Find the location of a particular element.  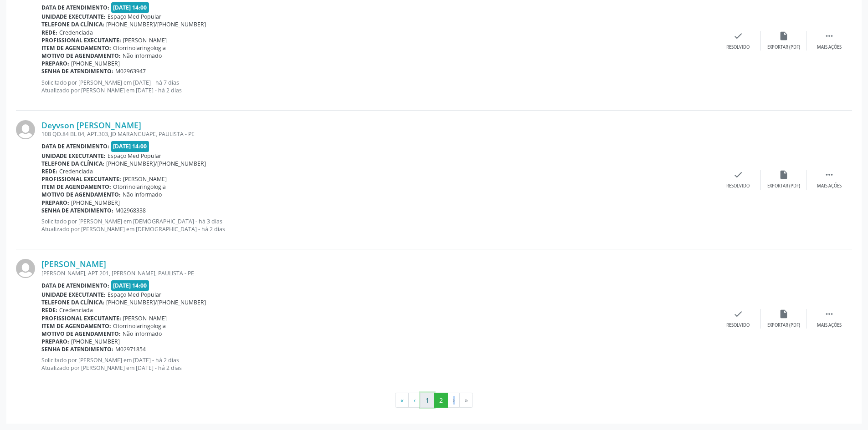

button: Go to previous page is located at coordinates (414, 401).